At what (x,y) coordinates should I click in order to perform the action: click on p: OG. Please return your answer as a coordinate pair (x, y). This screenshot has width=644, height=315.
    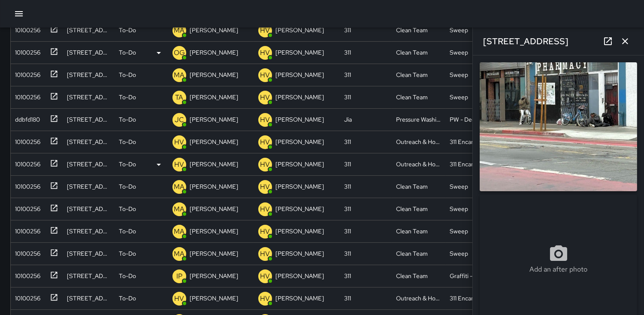
    Looking at the image, I should click on (179, 53).